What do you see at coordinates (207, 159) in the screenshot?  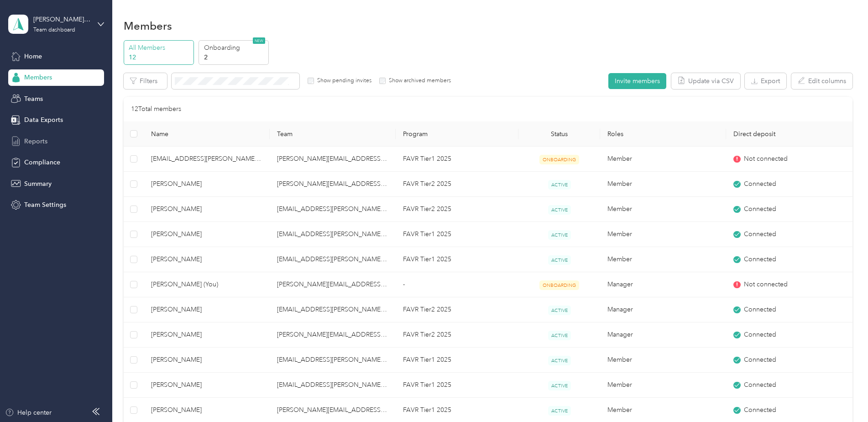 I see `td: evan.rudolph@graybar.com` at bounding box center [207, 159].